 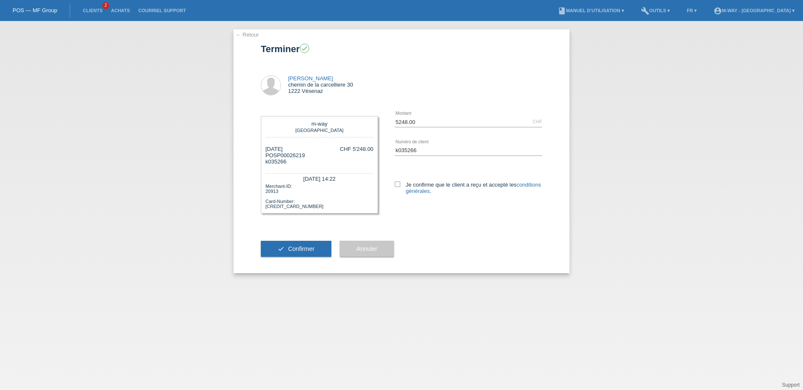 I want to click on span: Annuler, so click(x=367, y=249).